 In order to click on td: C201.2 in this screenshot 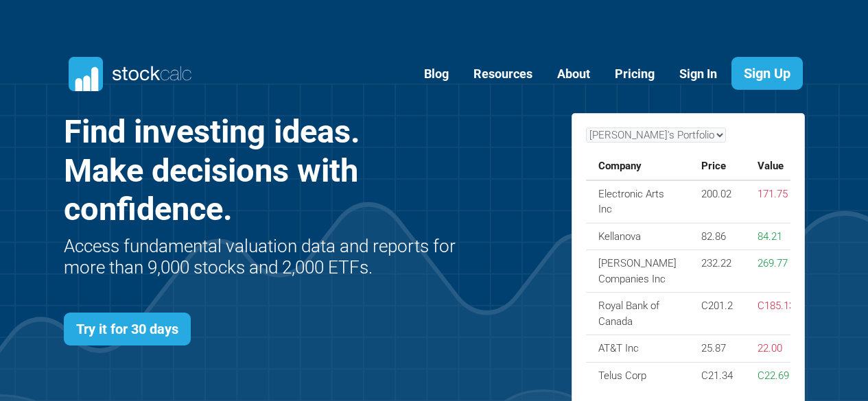, I will do `click(717, 314)`.